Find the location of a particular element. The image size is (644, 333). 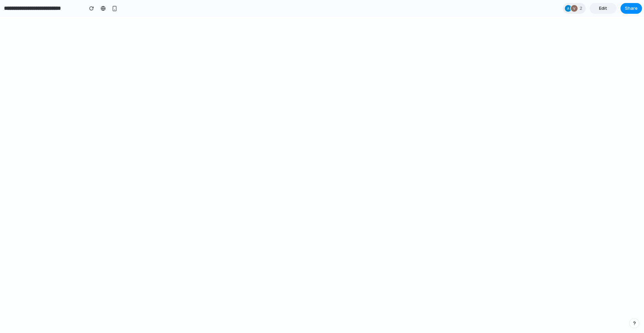

span: 2 is located at coordinates (582, 8).